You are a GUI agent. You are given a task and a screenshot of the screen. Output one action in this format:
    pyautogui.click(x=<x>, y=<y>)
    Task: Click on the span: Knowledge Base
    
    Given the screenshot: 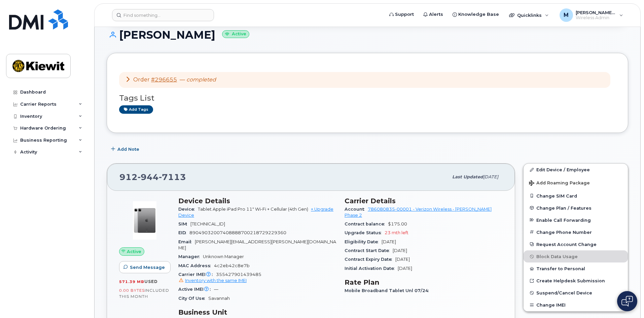 What is the action you would take?
    pyautogui.click(x=478, y=14)
    